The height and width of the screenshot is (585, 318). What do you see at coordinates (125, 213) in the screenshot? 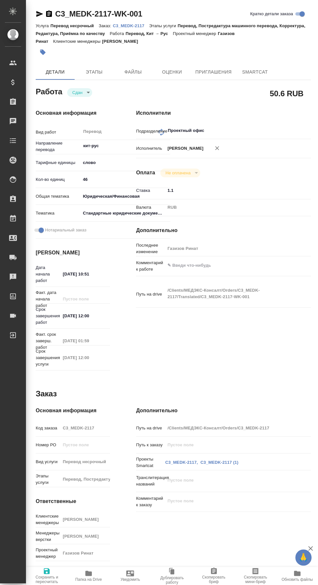
I see `div: Стандартные юридические документы, договоры, уставы` at bounding box center [125, 213].